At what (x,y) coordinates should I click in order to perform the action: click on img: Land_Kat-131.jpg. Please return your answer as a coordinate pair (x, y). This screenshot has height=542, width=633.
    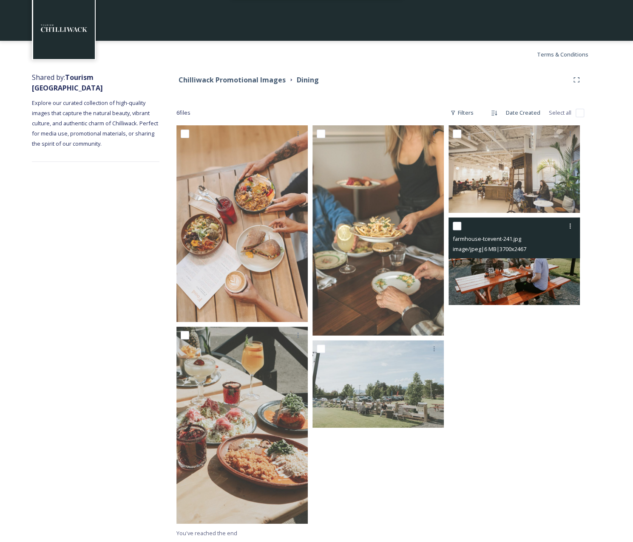
    Looking at the image, I should click on (242, 223).